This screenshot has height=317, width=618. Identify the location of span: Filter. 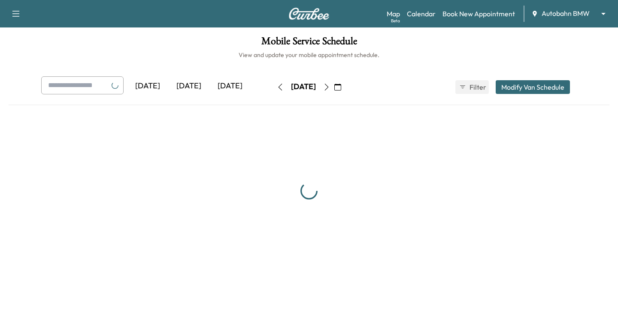
(478, 87).